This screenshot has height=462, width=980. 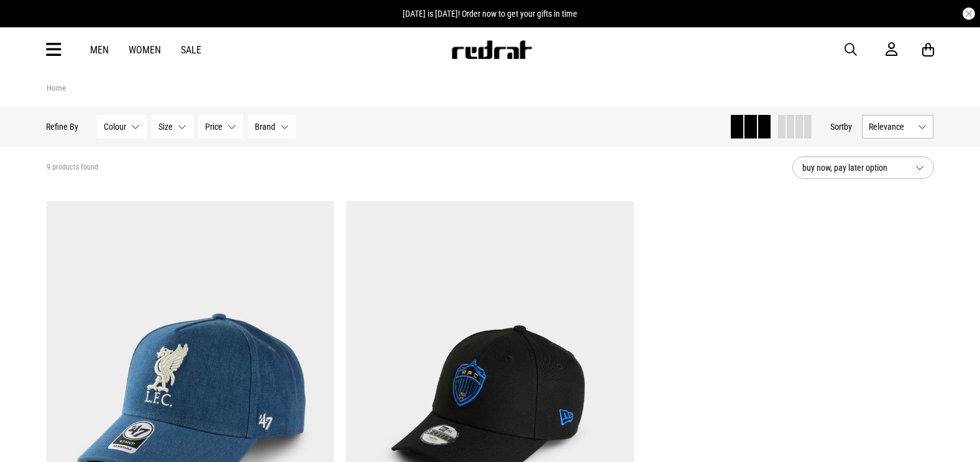 What do you see at coordinates (99, 50) in the screenshot?
I see `a: Men` at bounding box center [99, 50].